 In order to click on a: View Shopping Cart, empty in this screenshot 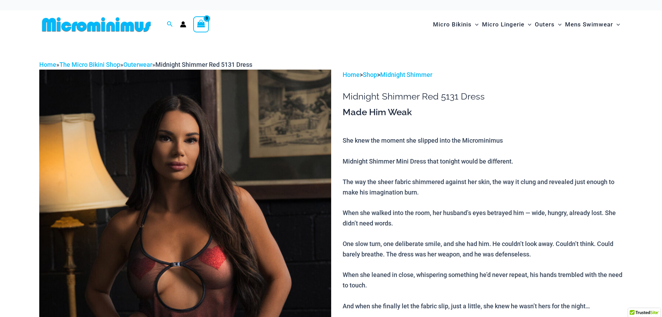, I will do `click(201, 24)`.